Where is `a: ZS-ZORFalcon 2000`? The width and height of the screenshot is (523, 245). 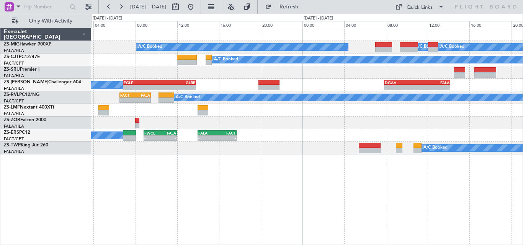 a: ZS-ZORFalcon 2000 is located at coordinates (25, 120).